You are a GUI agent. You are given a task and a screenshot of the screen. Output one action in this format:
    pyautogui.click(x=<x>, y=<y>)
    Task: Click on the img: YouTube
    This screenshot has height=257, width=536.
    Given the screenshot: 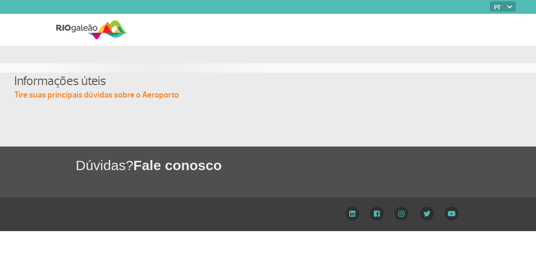 What is the action you would take?
    pyautogui.click(x=452, y=213)
    